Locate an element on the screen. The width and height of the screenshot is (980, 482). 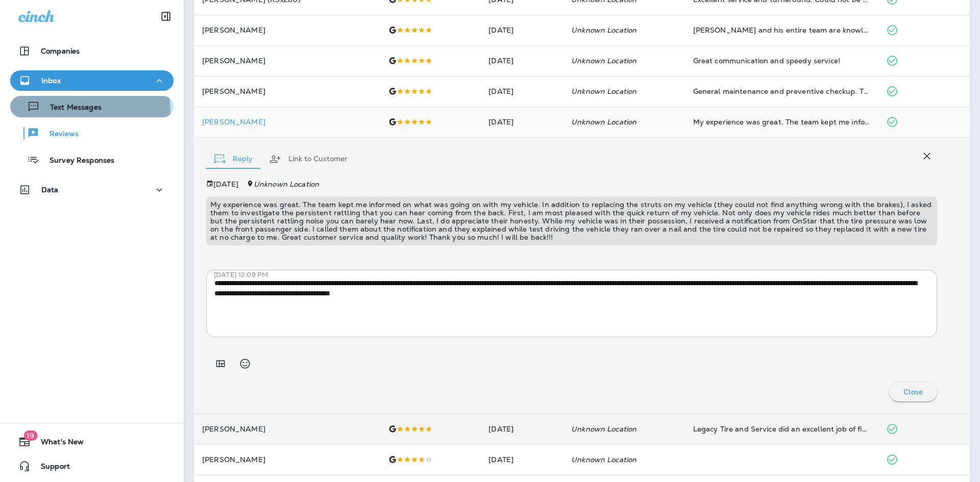
button: Data is located at coordinates (92, 190).